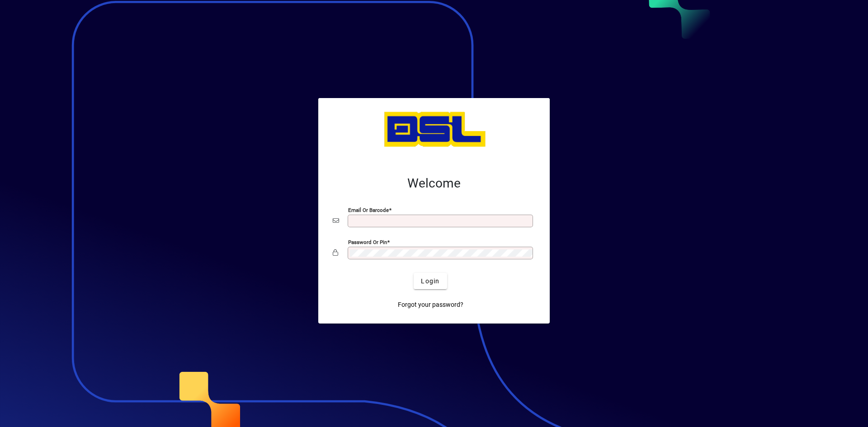  Describe the element at coordinates (430, 305) in the screenshot. I see `a: Forgot your password?` at that location.